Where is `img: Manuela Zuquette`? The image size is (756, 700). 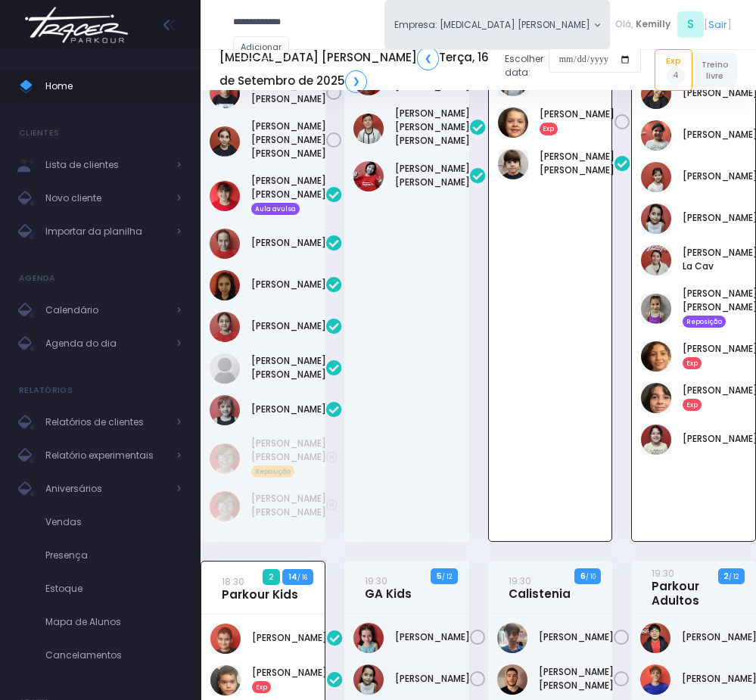 img: Manuela Zuquette is located at coordinates (369, 679).